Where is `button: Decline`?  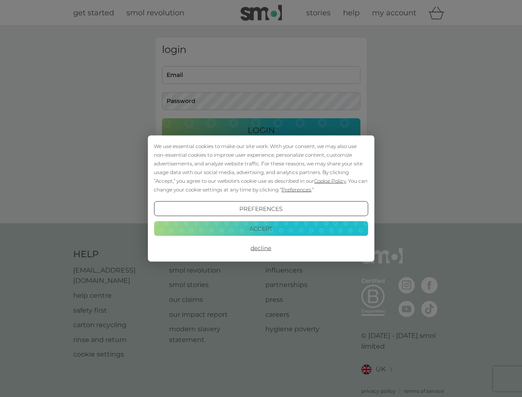
button: Decline is located at coordinates (261, 248).